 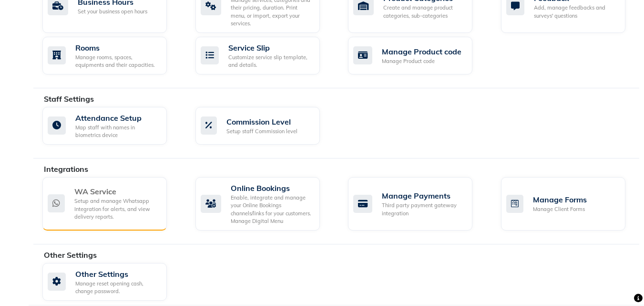 I want to click on div: Attendance Setup, so click(x=117, y=118).